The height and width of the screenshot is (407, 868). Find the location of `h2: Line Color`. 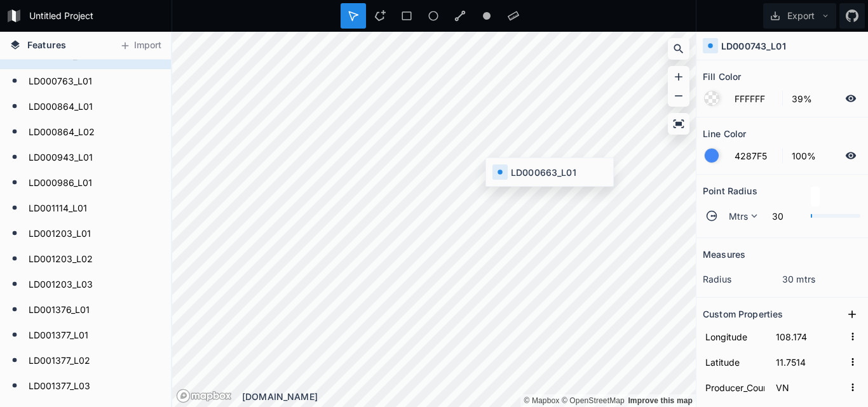

h2: Line Color is located at coordinates (724, 134).